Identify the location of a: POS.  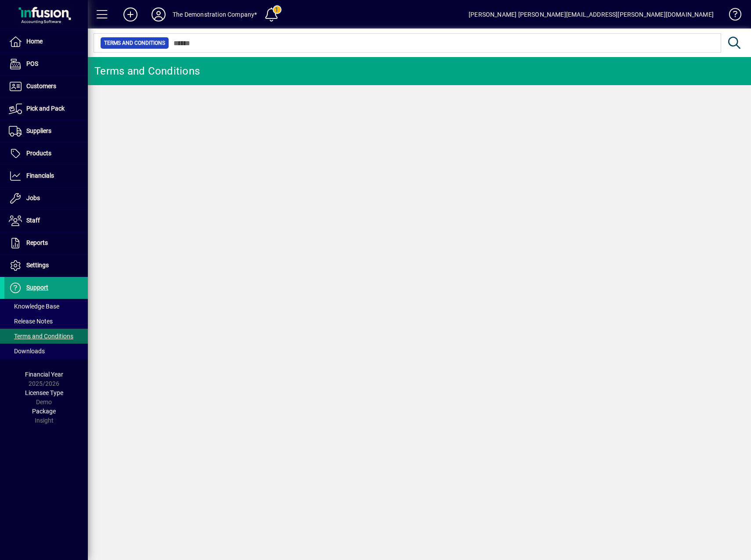
(46, 64).